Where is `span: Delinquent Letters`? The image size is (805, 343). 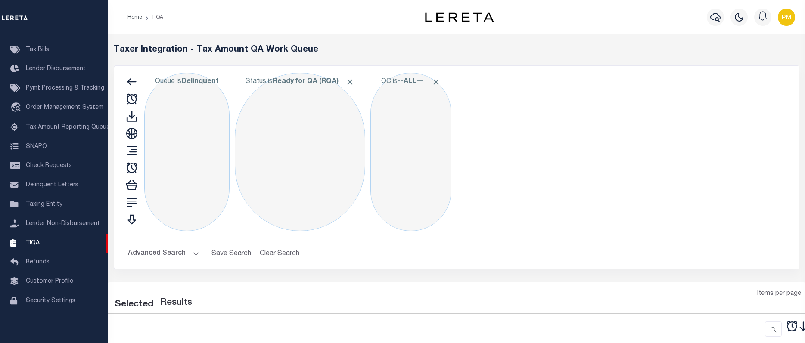 span: Delinquent Letters is located at coordinates (52, 185).